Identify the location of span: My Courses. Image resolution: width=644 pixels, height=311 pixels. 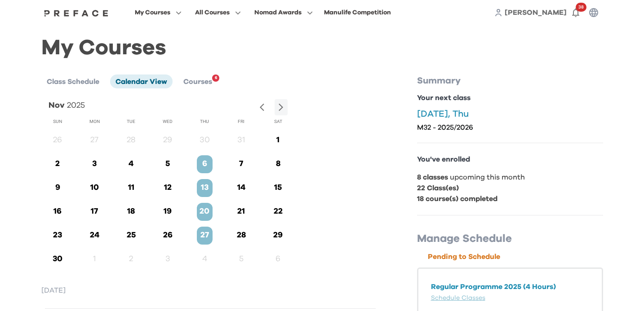
(152, 13).